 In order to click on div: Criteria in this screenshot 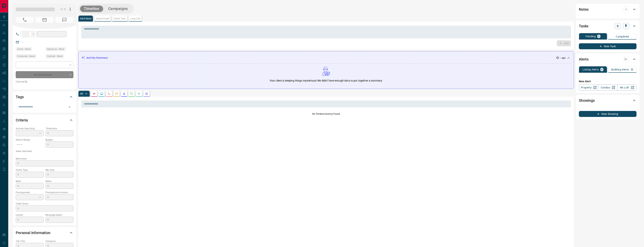, I will do `click(45, 120)`.